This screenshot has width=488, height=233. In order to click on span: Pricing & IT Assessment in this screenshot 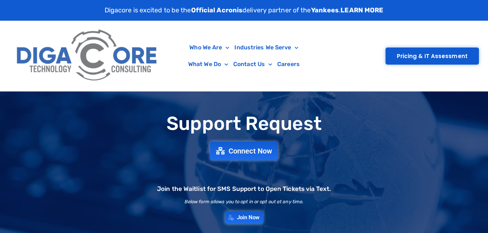, I will do `click(432, 56)`.